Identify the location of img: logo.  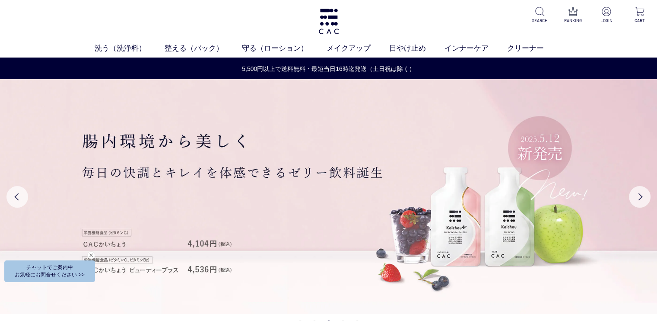
(329, 21).